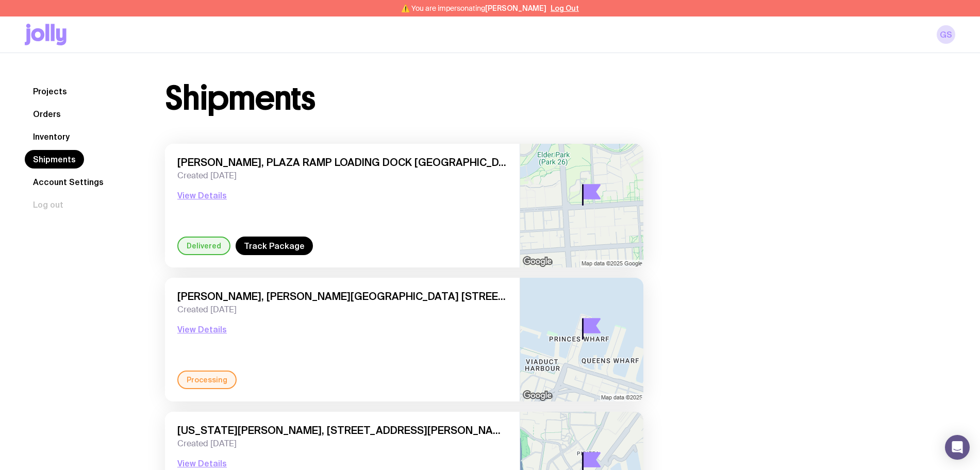 The width and height of the screenshot is (980, 470). What do you see at coordinates (54, 159) in the screenshot?
I see `a: Shipments` at bounding box center [54, 159].